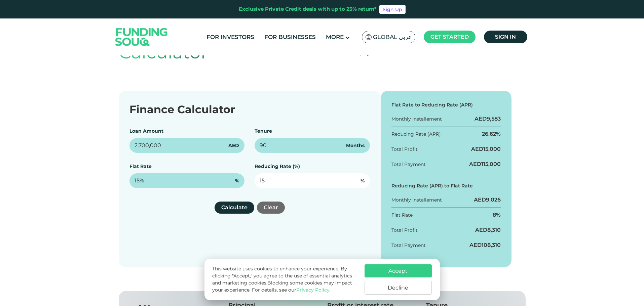  What do you see at coordinates (392, 9) in the screenshot?
I see `a: Sign Up` at bounding box center [392, 9].